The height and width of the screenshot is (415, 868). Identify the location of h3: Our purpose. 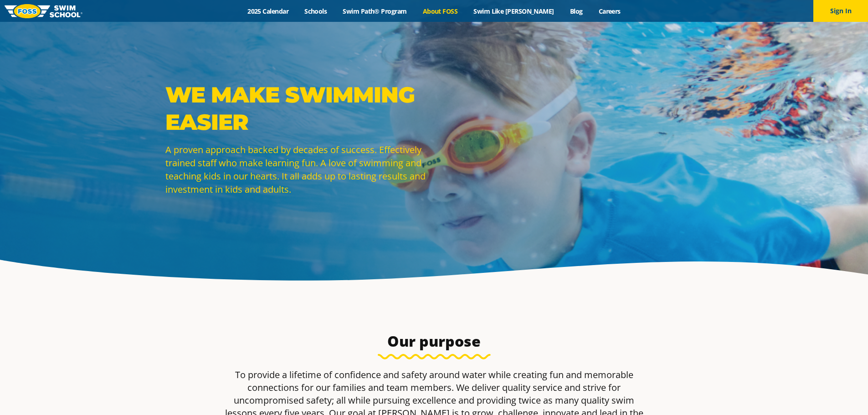
(434, 341).